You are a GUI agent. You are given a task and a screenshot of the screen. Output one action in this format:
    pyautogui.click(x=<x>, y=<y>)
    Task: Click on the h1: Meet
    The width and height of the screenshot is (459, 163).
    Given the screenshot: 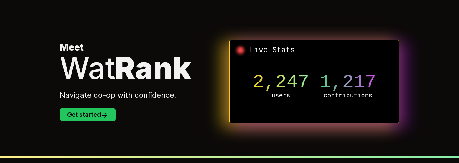 What is the action you would take?
    pyautogui.click(x=144, y=62)
    